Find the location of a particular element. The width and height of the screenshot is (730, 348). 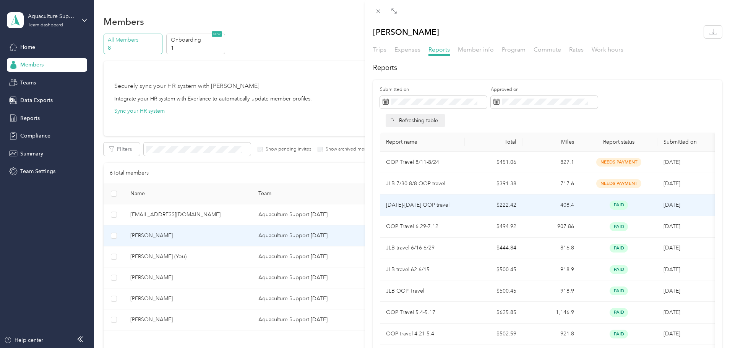

td: 921.8 is located at coordinates (551, 334).